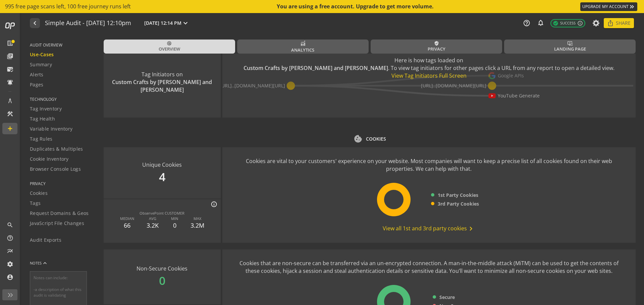 The image size is (644, 305). I want to click on mat-icon: chevron_right, so click(471, 229).